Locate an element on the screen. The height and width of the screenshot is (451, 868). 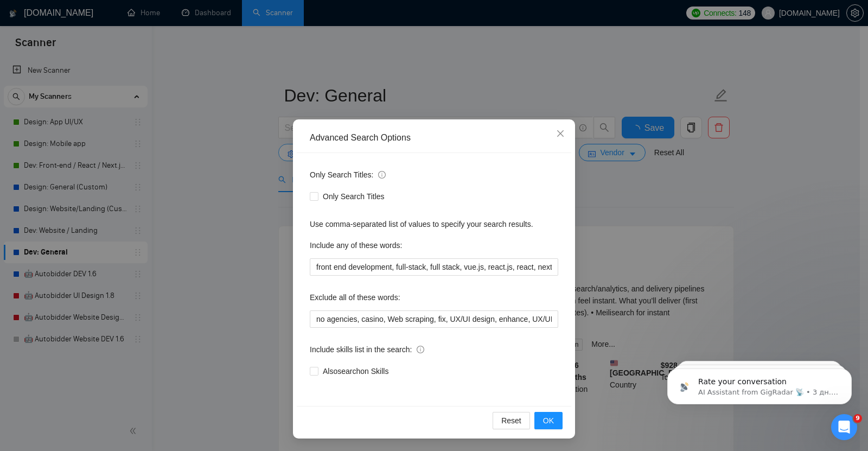
span: Also search on Skills is located at coordinates (355, 371).